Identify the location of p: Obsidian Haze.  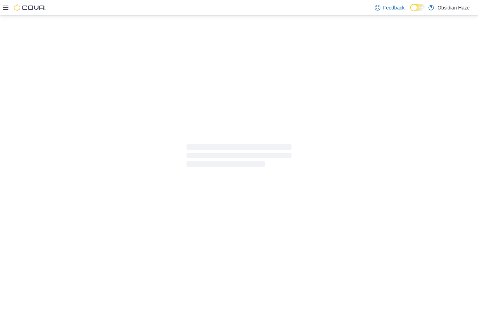
(454, 8).